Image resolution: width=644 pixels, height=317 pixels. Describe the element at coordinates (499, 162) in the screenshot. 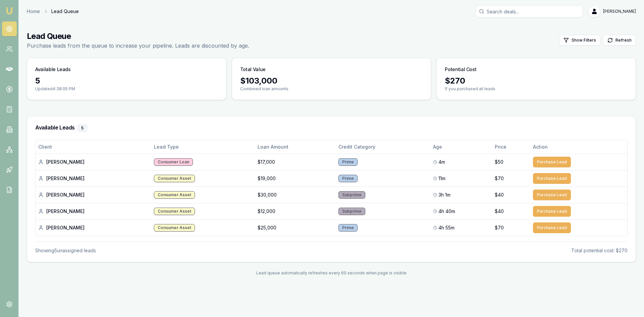

I see `span: $50` at that location.